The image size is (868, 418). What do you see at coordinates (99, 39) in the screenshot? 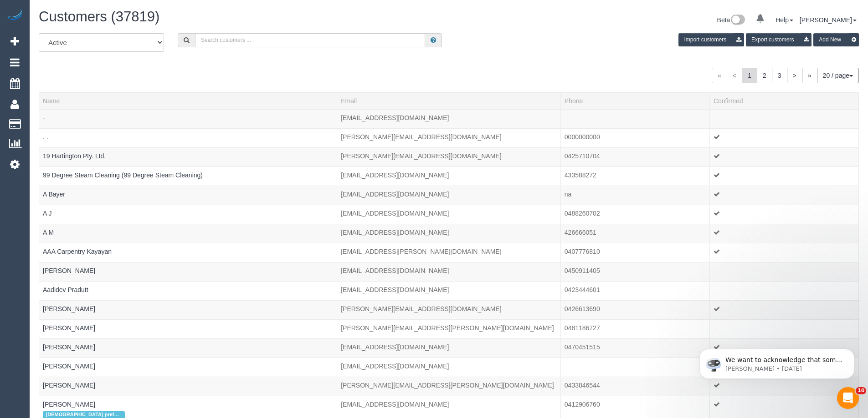
I see `p: Message from Ellie, sent 5d ago` at bounding box center [99, 39].